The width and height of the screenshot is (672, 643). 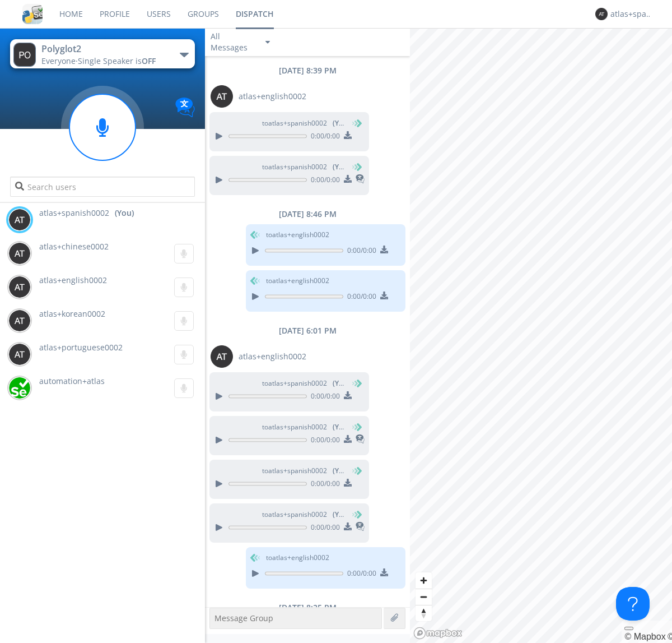 I want to click on div: All Messages, so click(x=233, y=42).